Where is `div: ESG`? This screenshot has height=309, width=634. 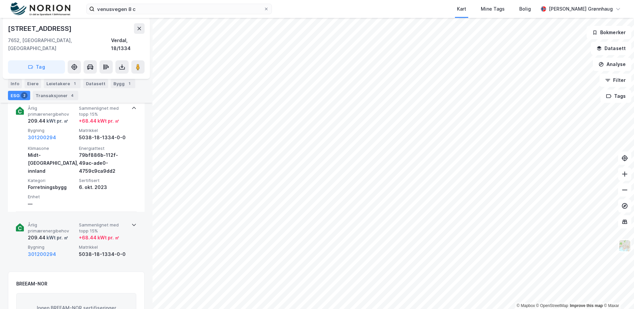
div: ESG is located at coordinates (19, 96).